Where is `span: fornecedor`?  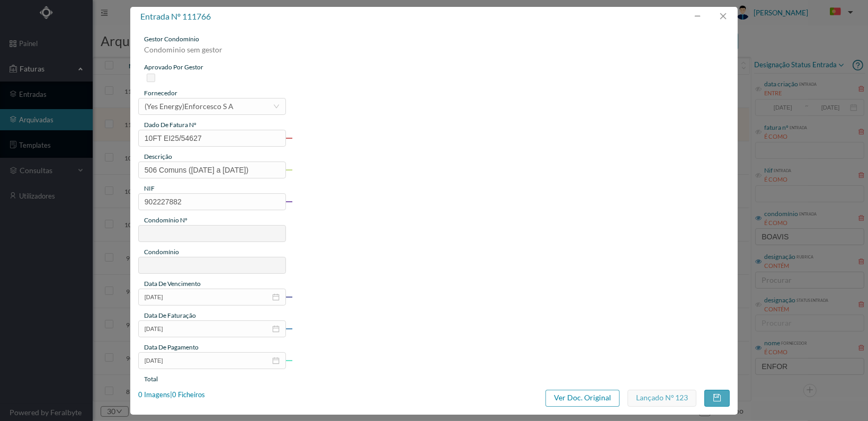 span: fornecedor is located at coordinates (161, 93).